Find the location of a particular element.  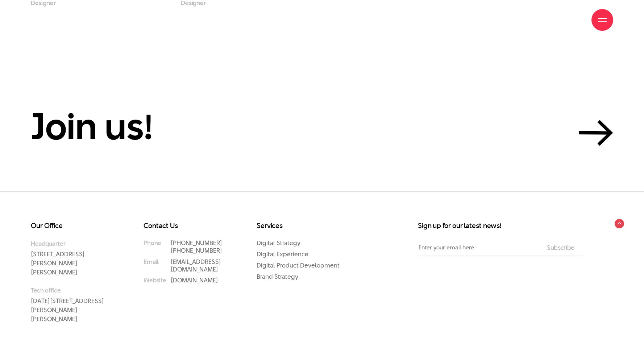

small: Website is located at coordinates (155, 281).